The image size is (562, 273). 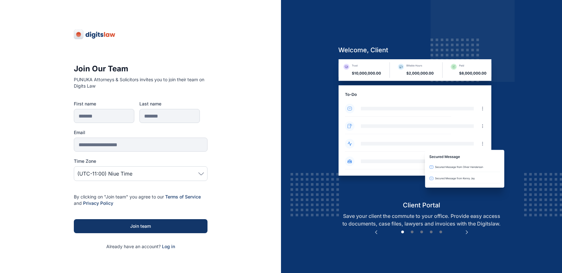 I want to click on span: Log in, so click(x=168, y=246).